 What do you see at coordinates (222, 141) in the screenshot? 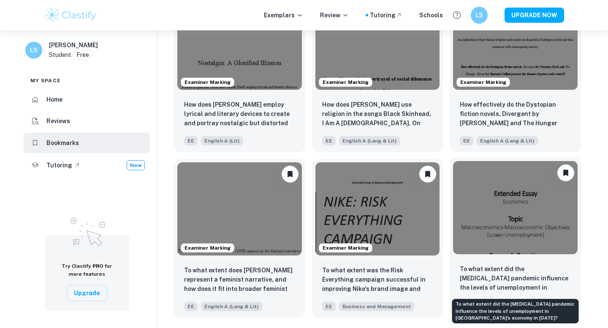
I see `span: English A (Lit)` at bounding box center [222, 141].